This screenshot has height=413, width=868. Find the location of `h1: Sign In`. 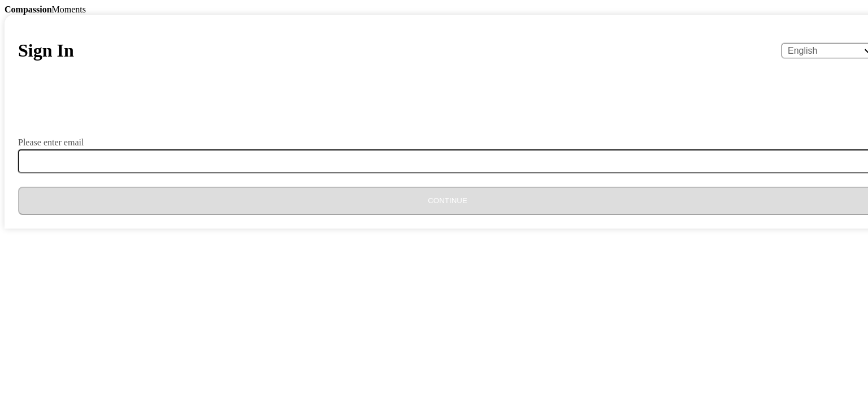

h1: Sign In is located at coordinates (46, 51).